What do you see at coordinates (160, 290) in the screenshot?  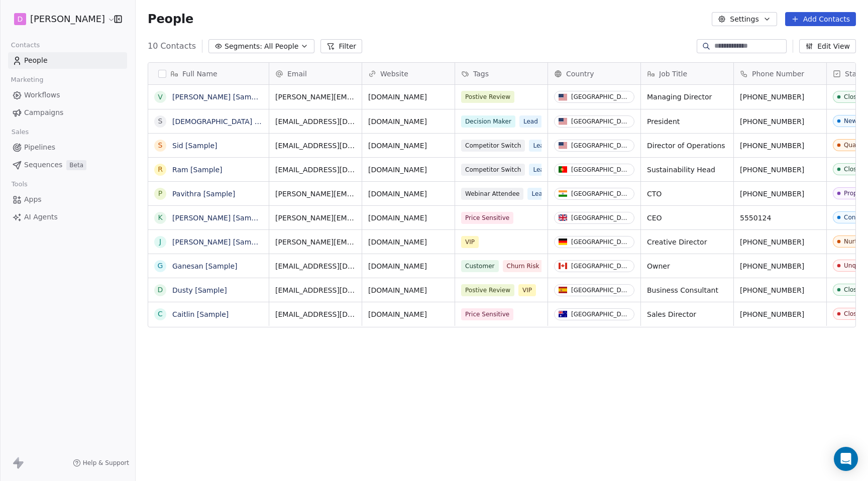 I see `div: D` at bounding box center [160, 290].